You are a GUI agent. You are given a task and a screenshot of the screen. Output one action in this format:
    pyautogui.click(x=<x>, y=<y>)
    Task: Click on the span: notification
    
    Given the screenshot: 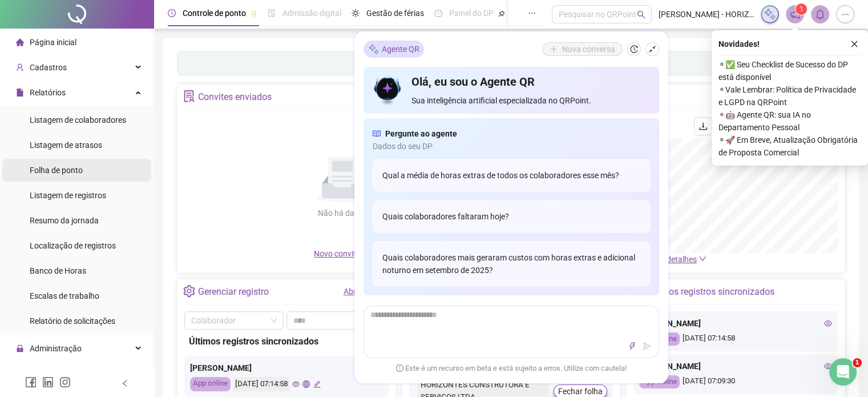 What is the action you would take?
    pyautogui.click(x=795, y=14)
    